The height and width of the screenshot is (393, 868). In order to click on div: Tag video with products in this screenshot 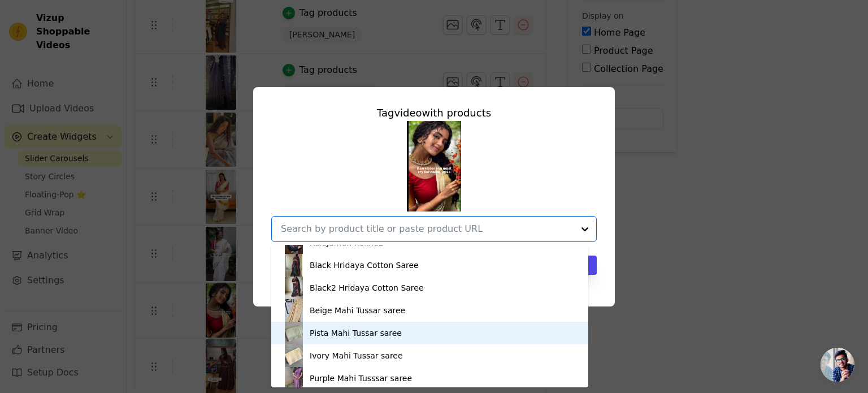, I will do `click(434, 113)`.